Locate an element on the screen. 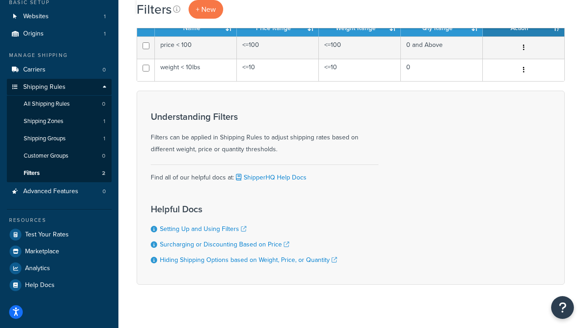 This screenshot has height=328, width=583. span: Websites is located at coordinates (36, 16).